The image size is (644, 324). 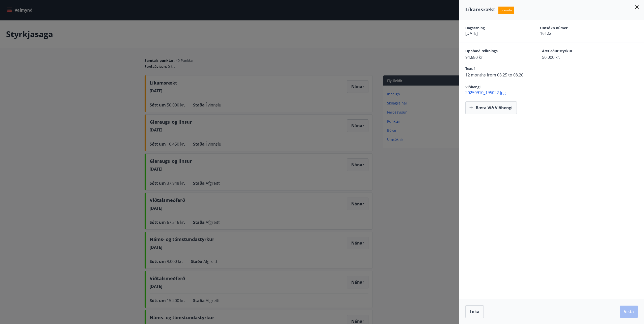 What do you see at coordinates (555, 93) in the screenshot?
I see `span: 20250910_195022.jpg` at bounding box center [555, 93].